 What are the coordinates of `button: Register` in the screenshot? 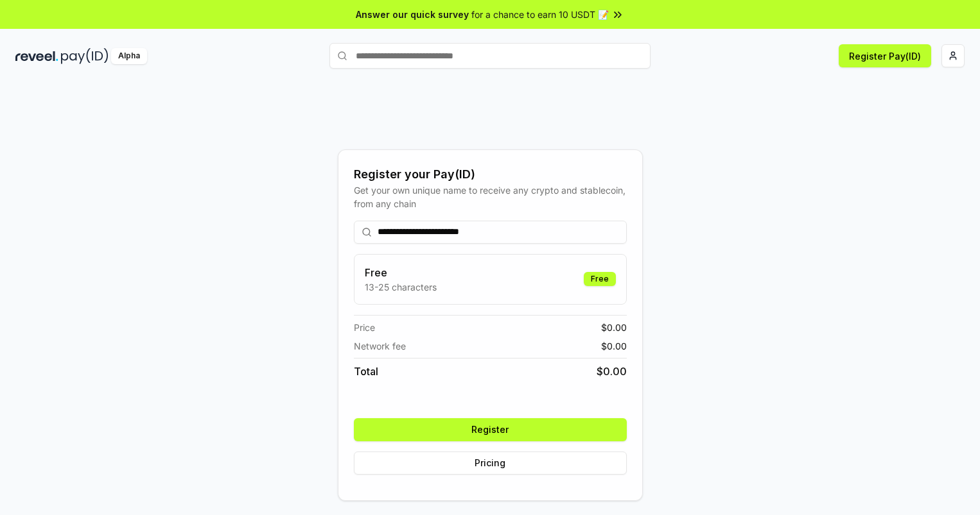 It's located at (490, 430).